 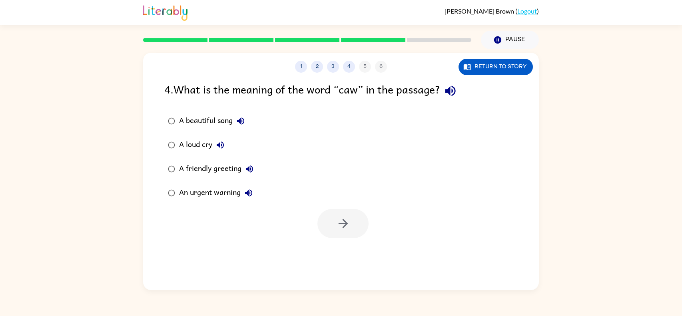 I want to click on button: 2, so click(x=317, y=67).